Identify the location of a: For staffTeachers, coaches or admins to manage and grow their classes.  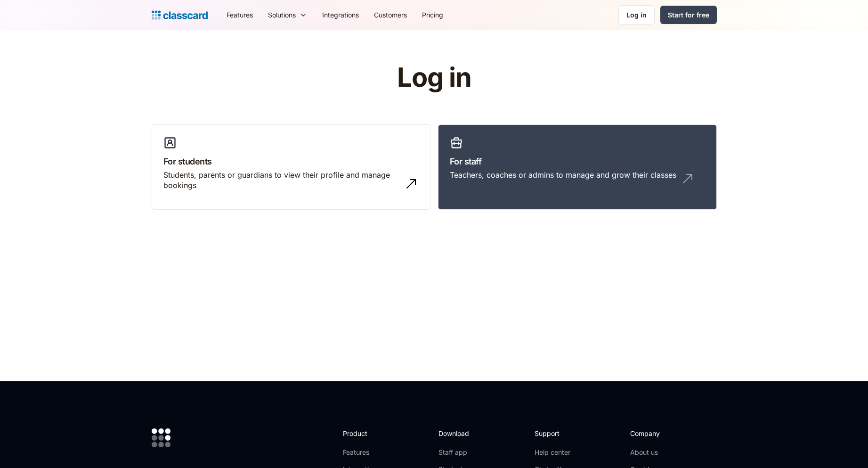
(577, 168).